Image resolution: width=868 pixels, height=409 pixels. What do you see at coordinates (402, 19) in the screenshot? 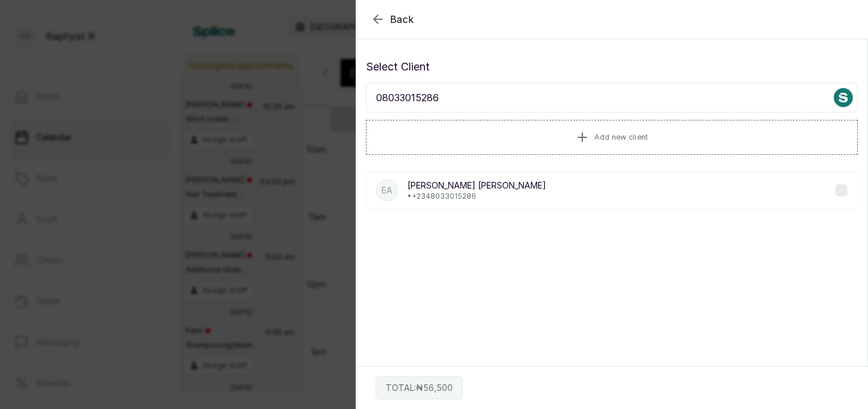
I see `span: Back` at bounding box center [402, 19].